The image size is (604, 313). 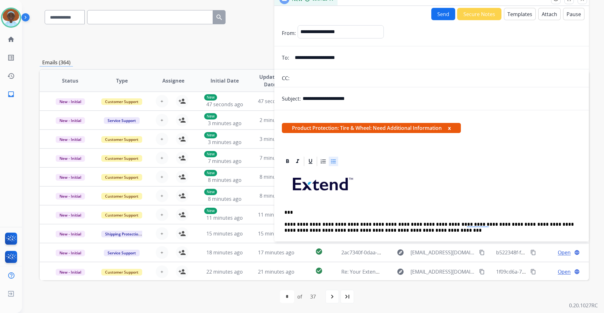 I want to click on button: Secure Notes, so click(x=479, y=14).